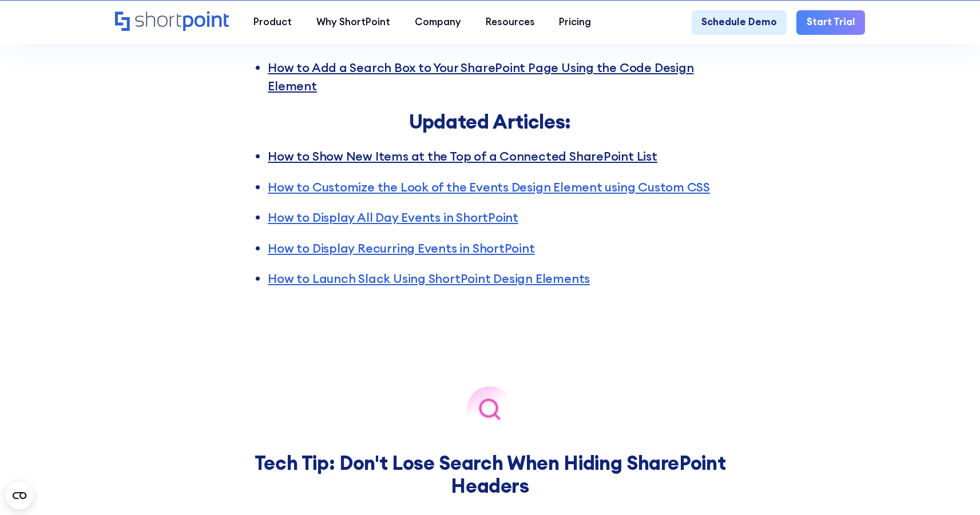 The image size is (980, 515). Describe the element at coordinates (272, 22) in the screenshot. I see `div: Product` at that location.